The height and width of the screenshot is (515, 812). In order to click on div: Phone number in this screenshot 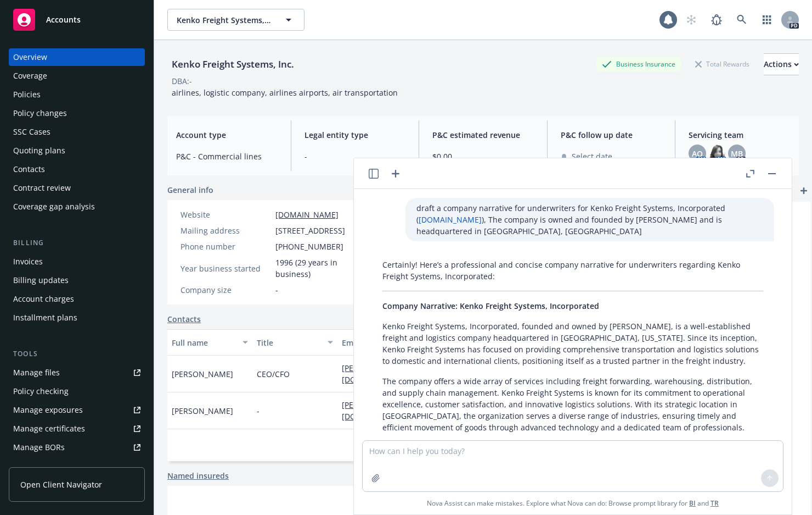, I will do `click(226, 246)`.